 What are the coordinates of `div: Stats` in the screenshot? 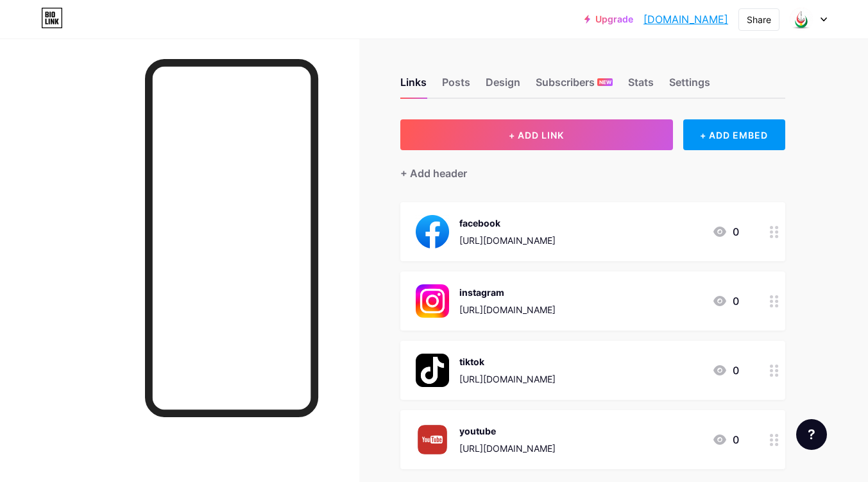 It's located at (641, 85).